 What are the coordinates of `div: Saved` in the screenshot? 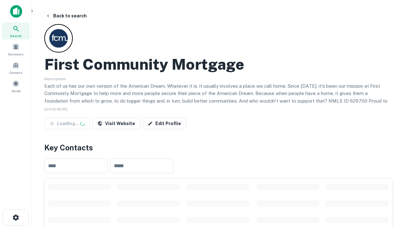 It's located at (16, 86).